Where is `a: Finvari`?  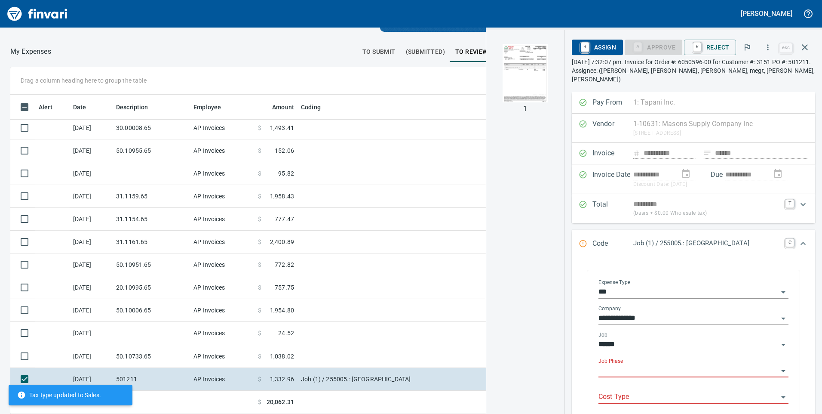
a: Finvari is located at coordinates (37, 14).